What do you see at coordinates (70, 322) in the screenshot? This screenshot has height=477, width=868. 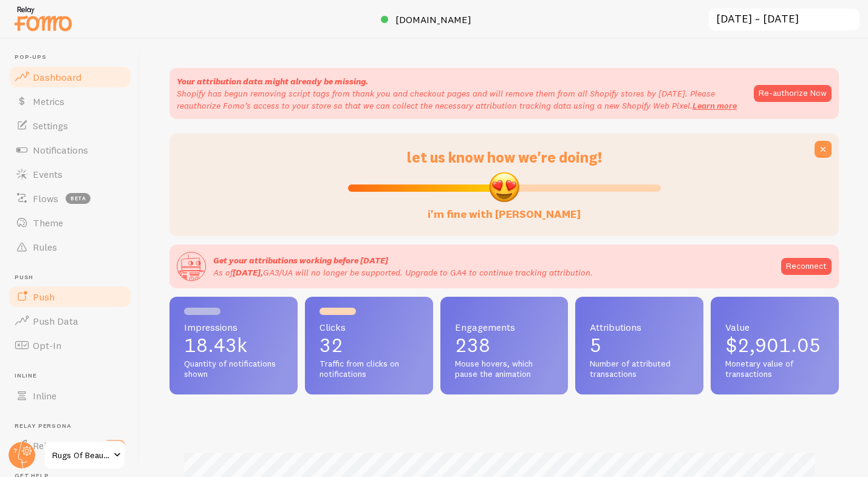 I see `a: Push Data` at bounding box center [70, 322].